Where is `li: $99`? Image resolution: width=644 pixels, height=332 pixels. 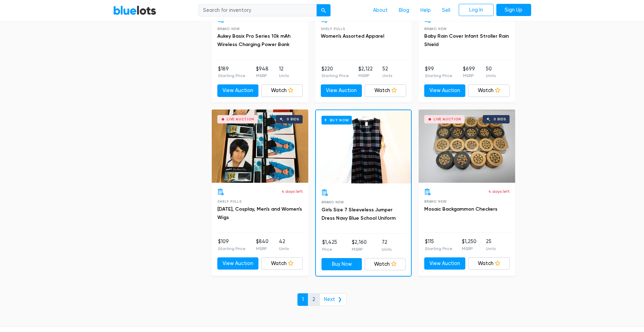
li: $99 is located at coordinates (439, 72).